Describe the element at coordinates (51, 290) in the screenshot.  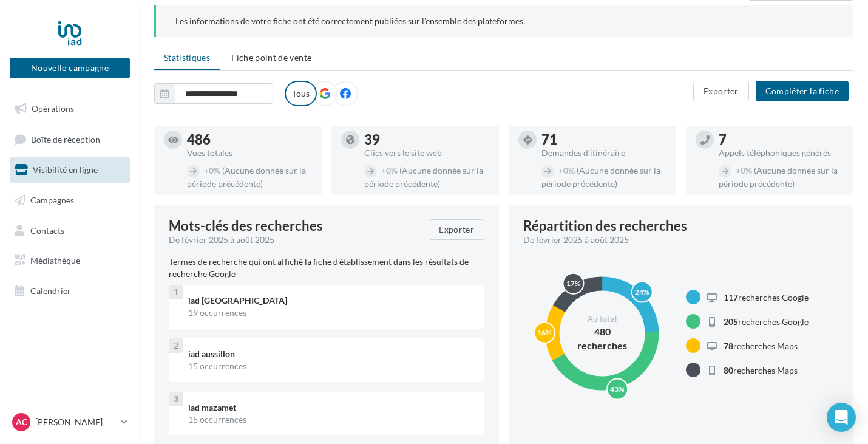
I see `span: Calendrier` at that location.